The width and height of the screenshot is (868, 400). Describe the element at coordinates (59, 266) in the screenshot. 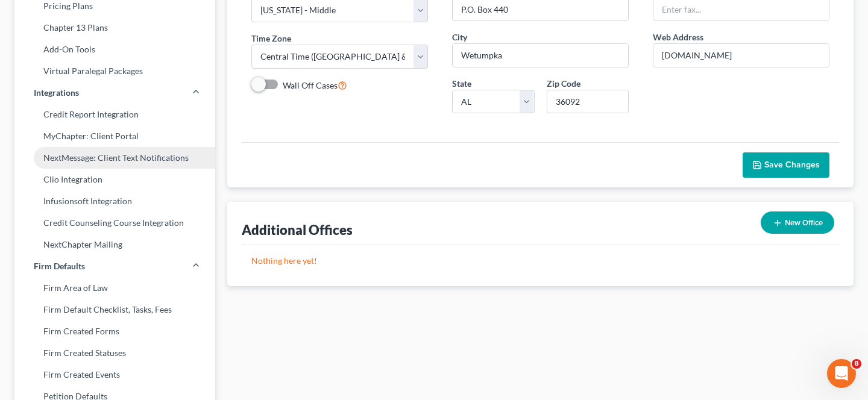

I see `span: Firm Defaults` at that location.